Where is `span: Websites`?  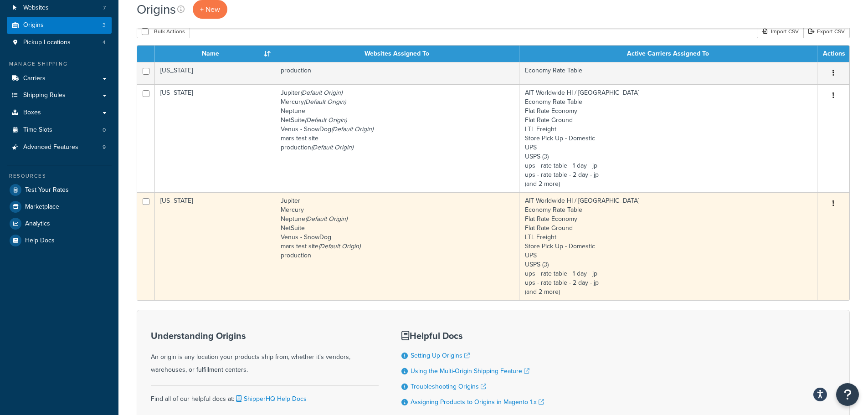
span: Websites is located at coordinates (36, 8).